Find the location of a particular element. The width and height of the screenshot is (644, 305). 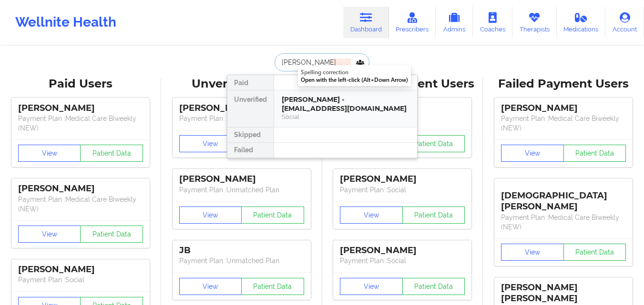

div: Failed is located at coordinates (250, 151).